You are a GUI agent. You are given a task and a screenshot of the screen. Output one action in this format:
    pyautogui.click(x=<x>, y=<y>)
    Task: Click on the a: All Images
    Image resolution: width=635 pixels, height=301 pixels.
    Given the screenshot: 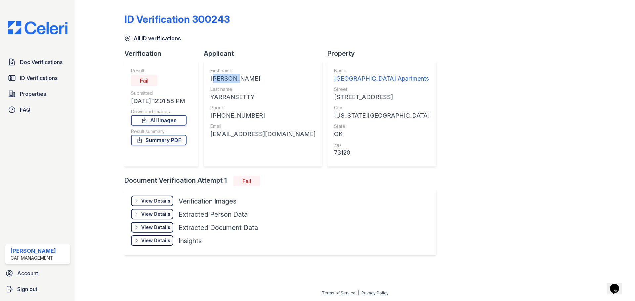 What is the action you would take?
    pyautogui.click(x=159, y=120)
    